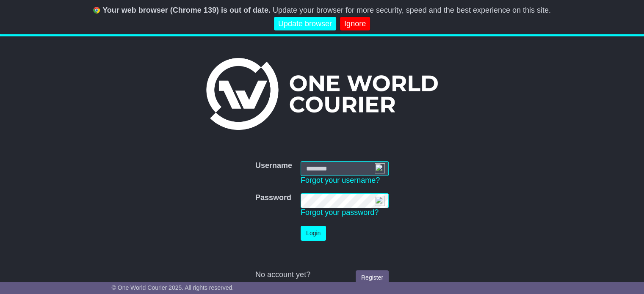  I want to click on label: Username, so click(273, 166).